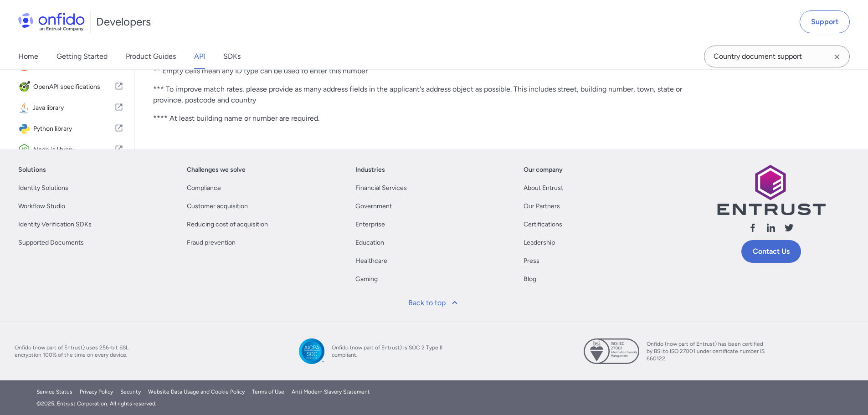  What do you see at coordinates (204, 188) in the screenshot?
I see `a: Compliance` at bounding box center [204, 188].